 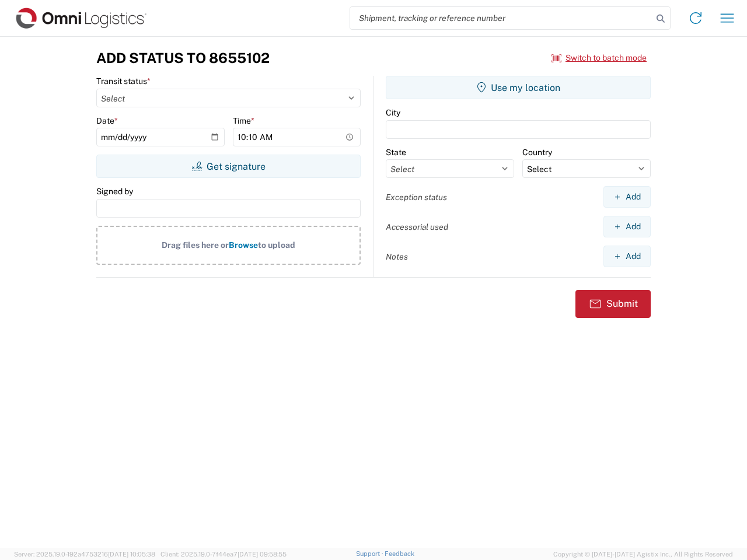 I want to click on span: Drag files here or, so click(x=195, y=245).